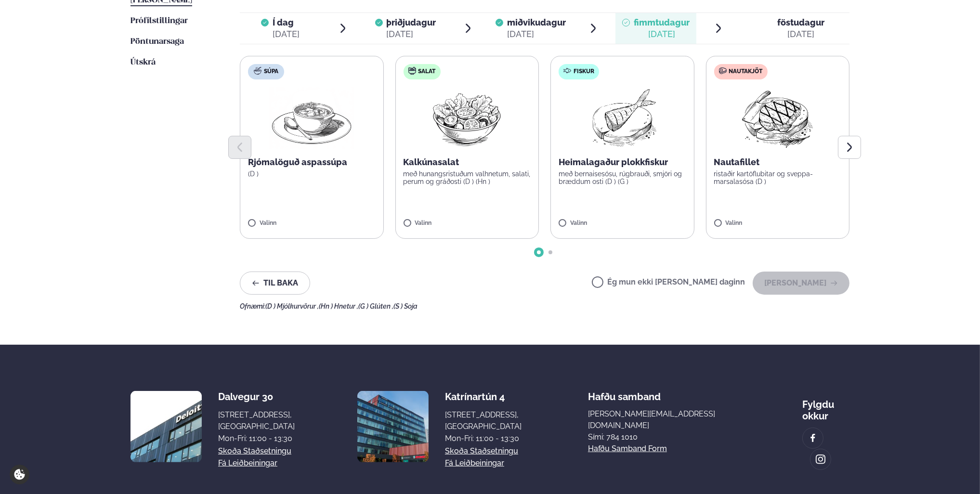  Describe the element at coordinates (339, 306) in the screenshot. I see `span: (Hn ) Hnetur ,` at that location.